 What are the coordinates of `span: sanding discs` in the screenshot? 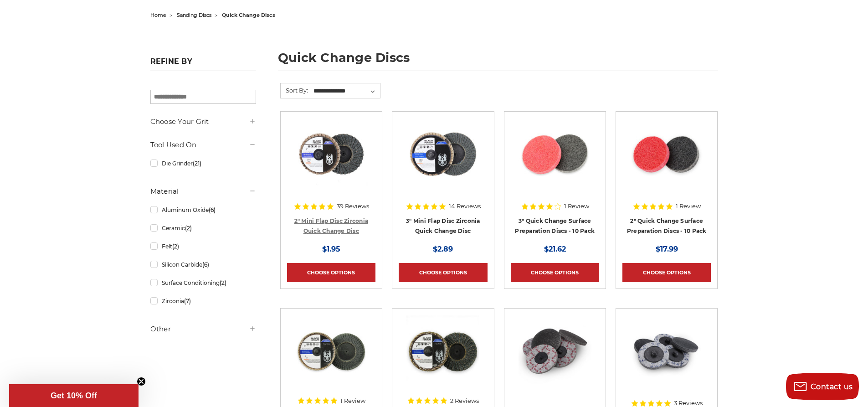 It's located at (194, 15).